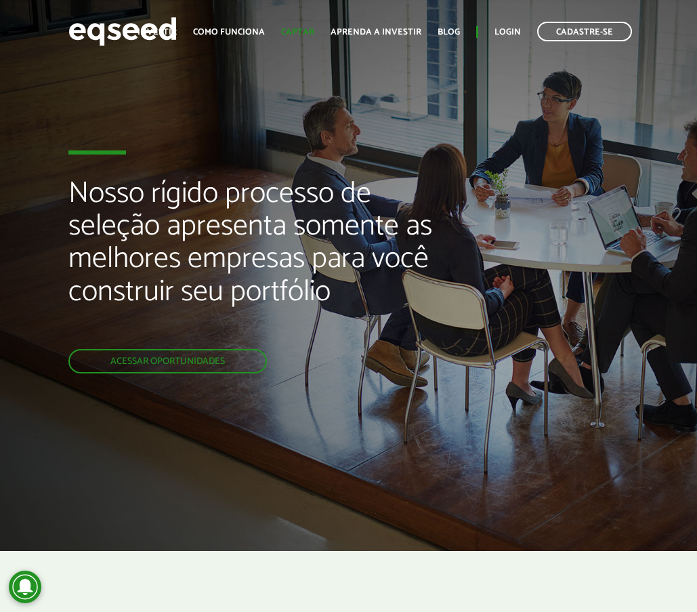 This screenshot has width=697, height=612. I want to click on a: Blog, so click(449, 32).